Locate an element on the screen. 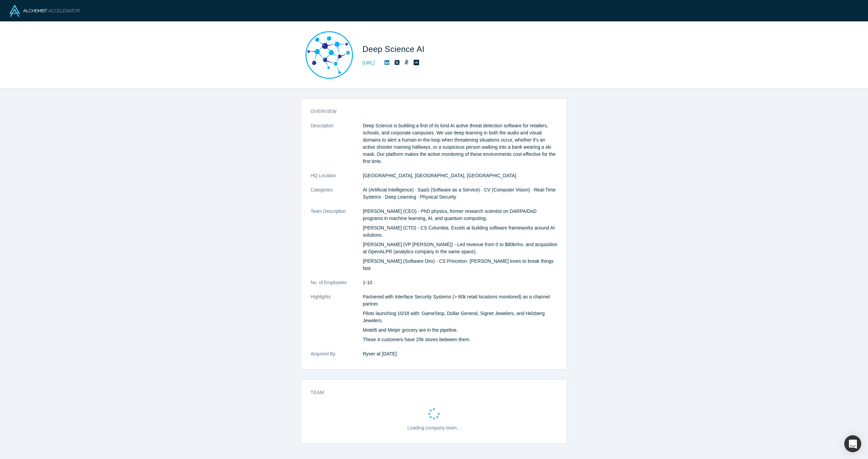  dd: 1-10 is located at coordinates (461, 283).